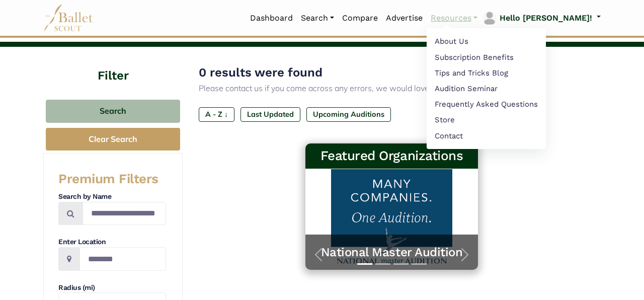  I want to click on button: Slide 1, so click(365, 263).